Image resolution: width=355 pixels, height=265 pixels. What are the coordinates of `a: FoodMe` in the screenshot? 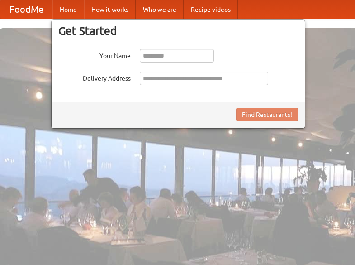 It's located at (26, 10).